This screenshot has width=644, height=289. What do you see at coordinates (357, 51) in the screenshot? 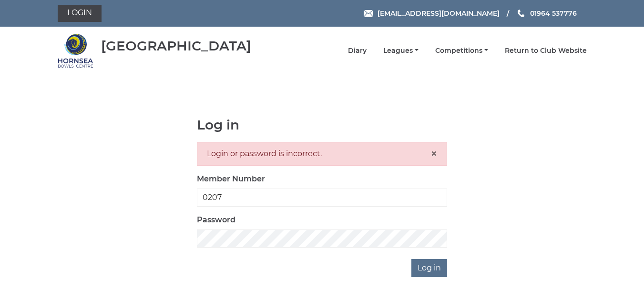
I see `a: Diary` at bounding box center [357, 51].